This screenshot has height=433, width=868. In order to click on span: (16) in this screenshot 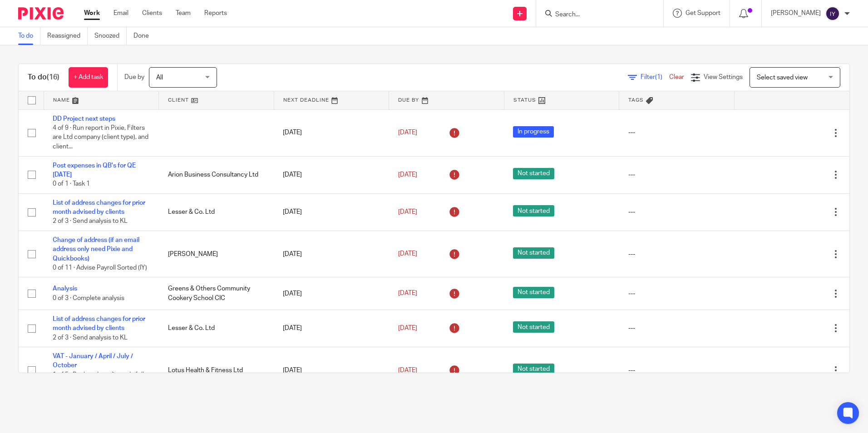, I will do `click(53, 77)`.